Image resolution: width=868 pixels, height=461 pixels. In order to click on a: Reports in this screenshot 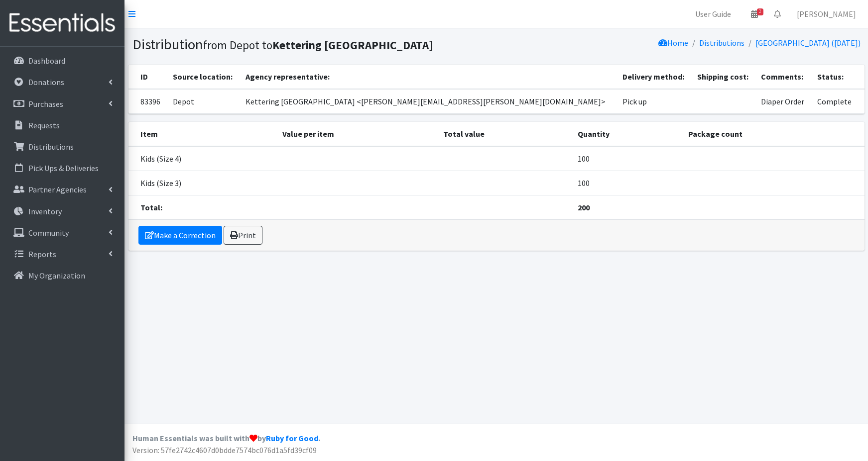, I will do `click(62, 254)`.